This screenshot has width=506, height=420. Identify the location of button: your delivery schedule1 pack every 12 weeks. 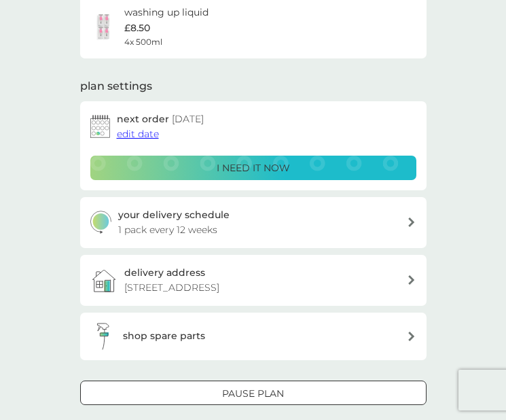
(254, 222).